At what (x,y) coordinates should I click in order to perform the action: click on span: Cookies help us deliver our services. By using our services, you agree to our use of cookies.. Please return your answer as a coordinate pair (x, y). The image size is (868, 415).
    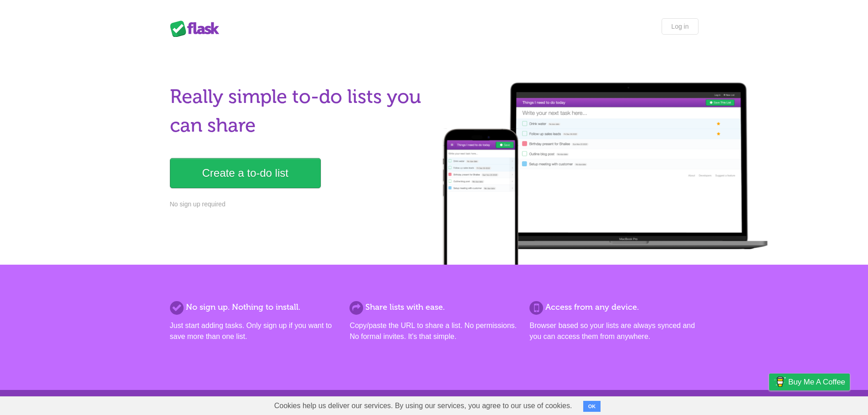
    Looking at the image, I should click on (423, 406).